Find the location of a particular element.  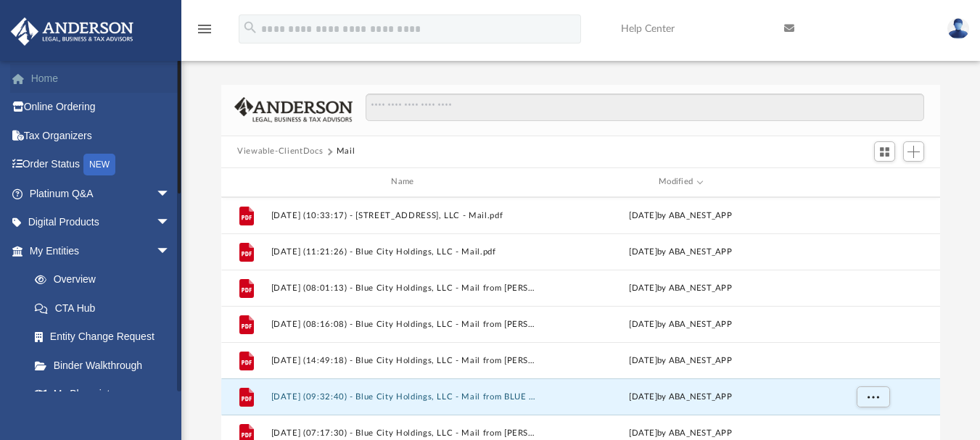

img: Anderson Advisors Platinum Portal is located at coordinates (72, 31).